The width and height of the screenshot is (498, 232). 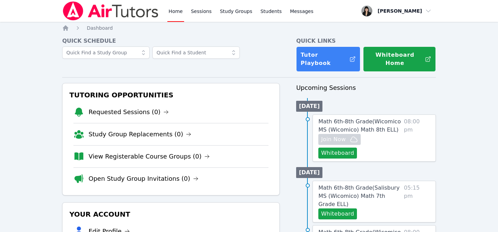 What do you see at coordinates (171, 95) in the screenshot?
I see `h3: Tutoring Opportunities` at bounding box center [171, 95].